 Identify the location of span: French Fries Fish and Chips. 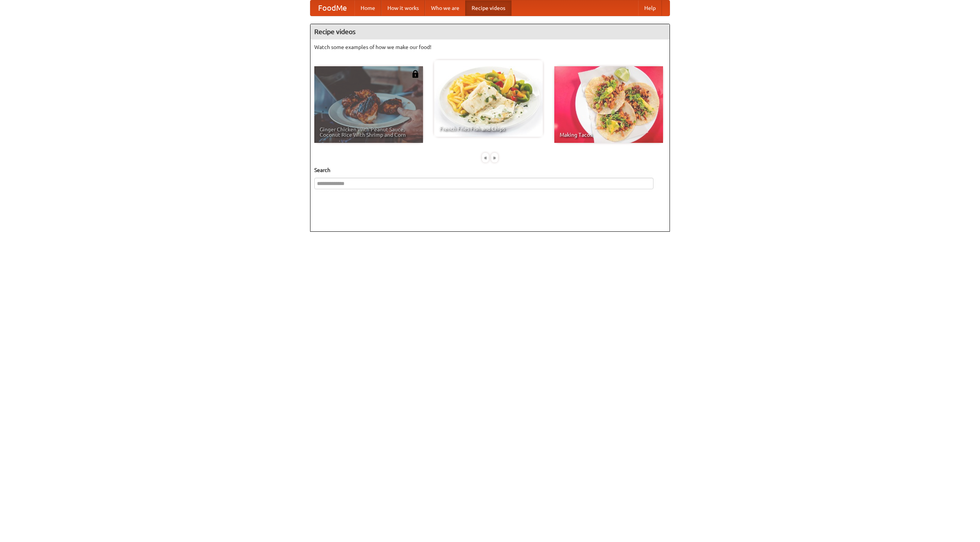
(489, 129).